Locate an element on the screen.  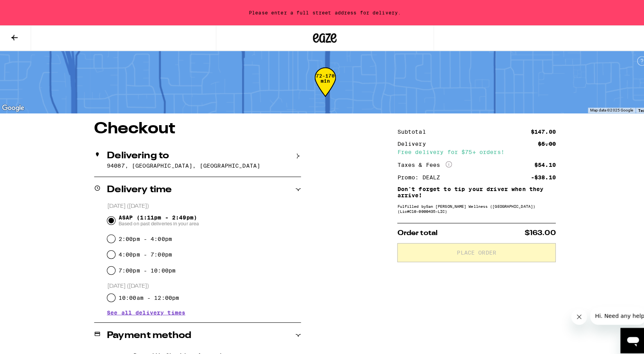
p: Don't forget to tip your driver when they arrive! is located at coordinates (471, 189).